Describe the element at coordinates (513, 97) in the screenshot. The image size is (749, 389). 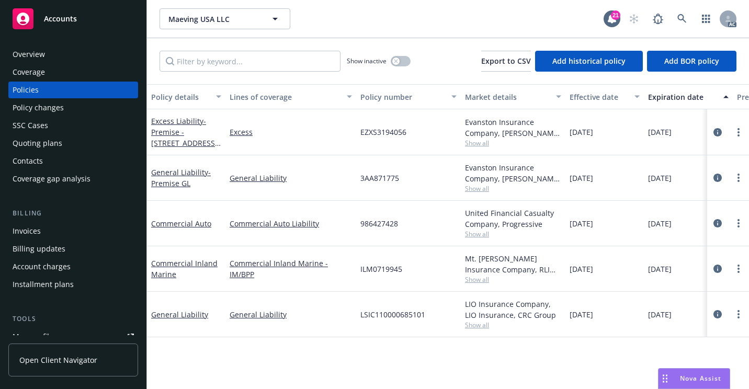
I see `button: Market details` at that location.